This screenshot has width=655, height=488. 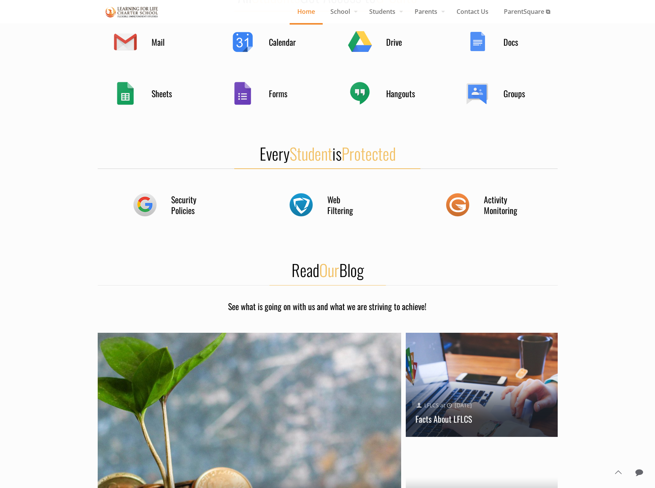 What do you see at coordinates (384, 12) in the screenshot?
I see `span: Students` at bounding box center [384, 12].